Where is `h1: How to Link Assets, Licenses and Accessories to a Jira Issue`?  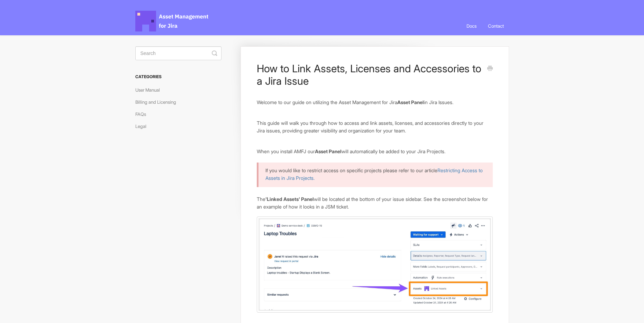 h1: How to Link Assets, Licenses and Accessories to a Jira Issue is located at coordinates (369, 75).